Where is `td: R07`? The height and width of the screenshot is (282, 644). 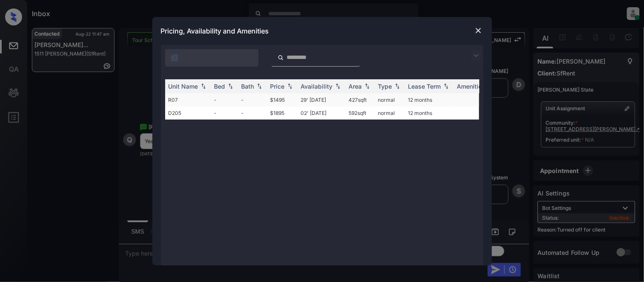
td: R07 is located at coordinates (188, 100).